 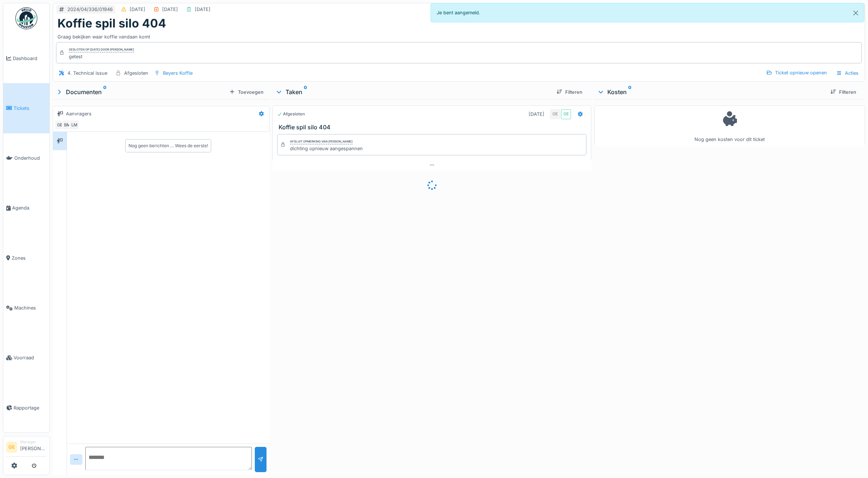 I want to click on div: getest, so click(x=101, y=57).